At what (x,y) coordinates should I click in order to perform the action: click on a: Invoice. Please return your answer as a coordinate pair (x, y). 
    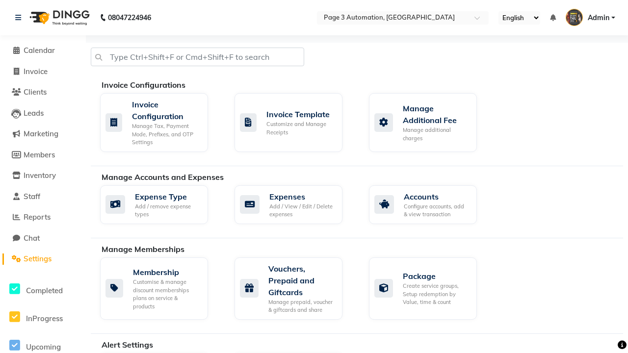
    Looking at the image, I should click on (43, 72).